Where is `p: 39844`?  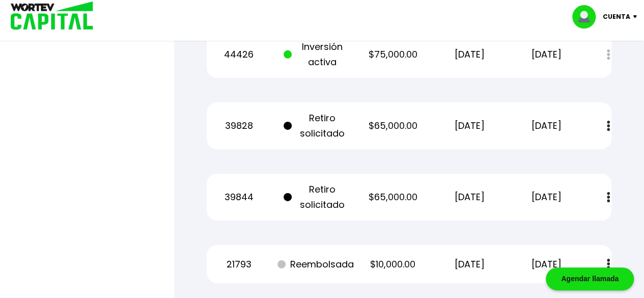 p: 39844 is located at coordinates (239, 197).